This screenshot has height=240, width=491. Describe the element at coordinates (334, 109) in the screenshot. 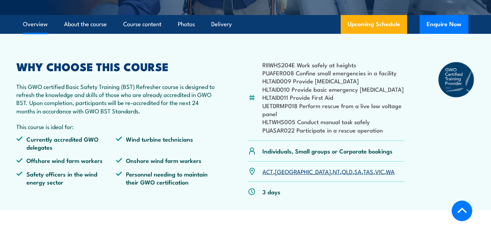

I see `li: UETDRMP018 Perform rescue from a live low voltage panel` at that location.